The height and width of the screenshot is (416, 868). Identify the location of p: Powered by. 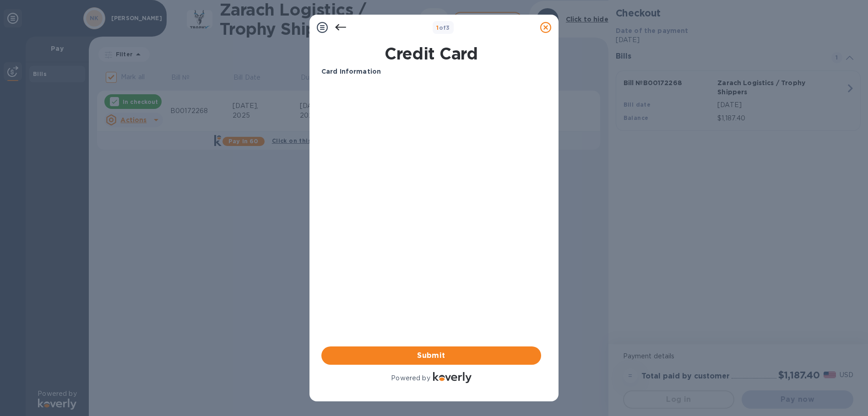
(410, 378).